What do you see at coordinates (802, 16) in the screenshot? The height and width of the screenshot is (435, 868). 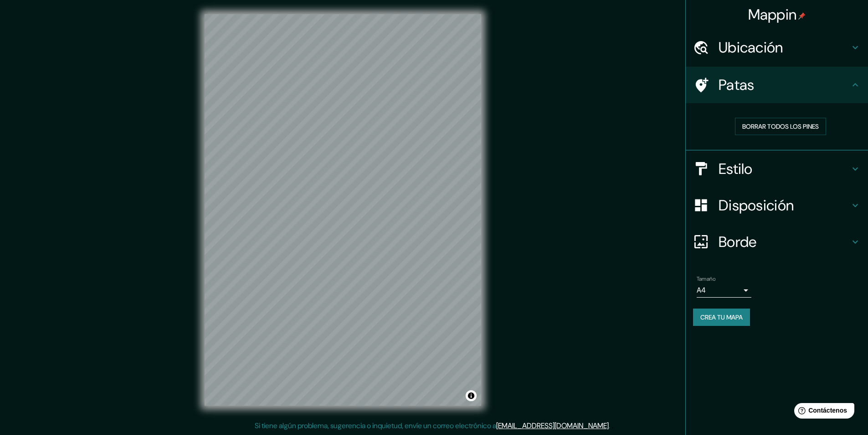 I see `img: pin-icon.png` at bounding box center [802, 16].